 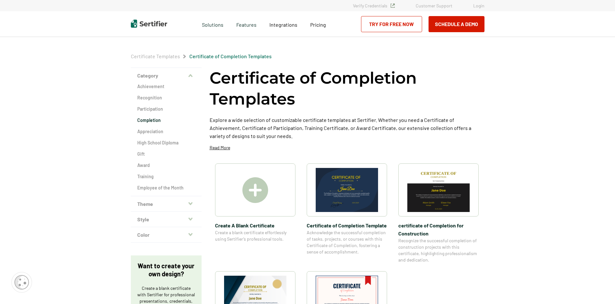 I want to click on a: Verify Credentials, so click(x=374, y=5).